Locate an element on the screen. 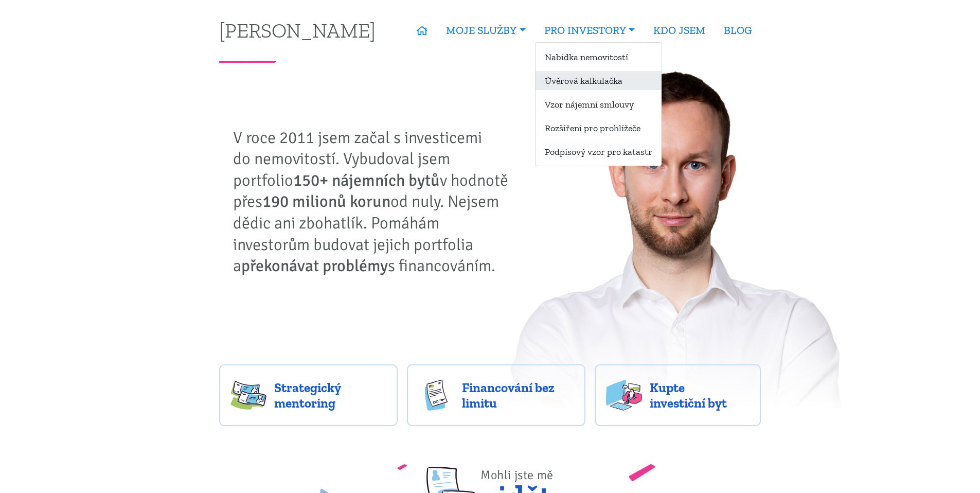 The width and height of the screenshot is (980, 493). span: Financování bez limitu is located at coordinates (518, 396).